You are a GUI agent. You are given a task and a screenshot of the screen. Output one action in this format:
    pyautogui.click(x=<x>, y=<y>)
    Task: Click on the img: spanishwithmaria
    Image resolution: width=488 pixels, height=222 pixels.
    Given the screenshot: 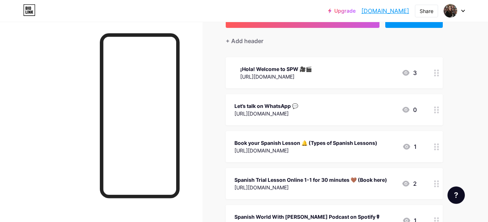 What is the action you would take?
    pyautogui.click(x=450, y=11)
    